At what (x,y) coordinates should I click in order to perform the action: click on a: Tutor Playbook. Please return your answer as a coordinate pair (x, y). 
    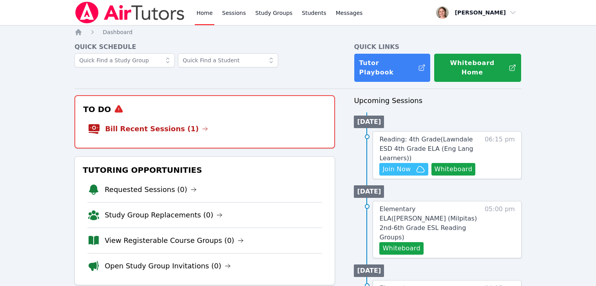
    Looking at the image, I should click on (392, 68).